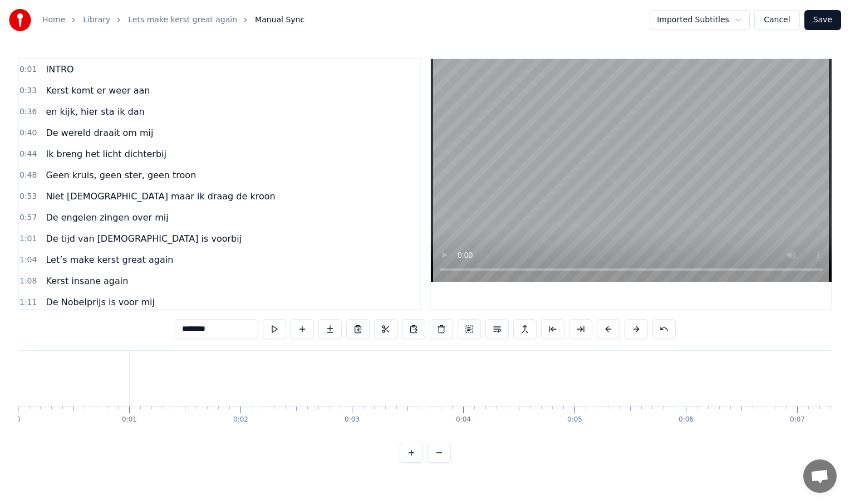 The width and height of the screenshot is (850, 504). What do you see at coordinates (823, 20) in the screenshot?
I see `button: Save` at bounding box center [823, 20].